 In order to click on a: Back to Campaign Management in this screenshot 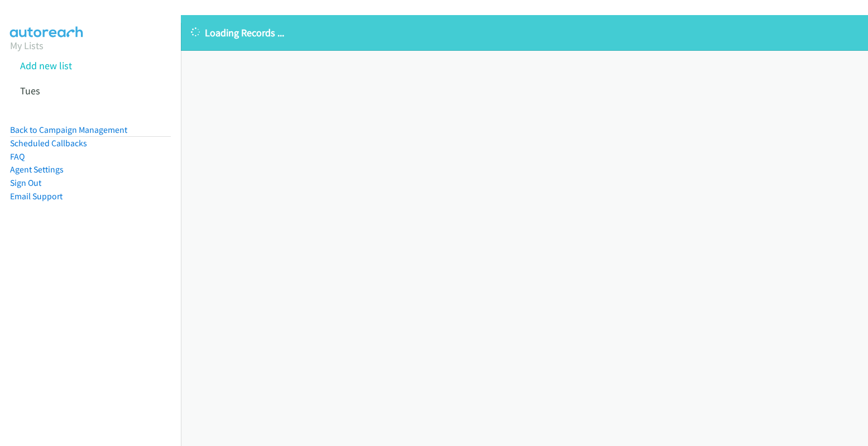, I will do `click(68, 129)`.